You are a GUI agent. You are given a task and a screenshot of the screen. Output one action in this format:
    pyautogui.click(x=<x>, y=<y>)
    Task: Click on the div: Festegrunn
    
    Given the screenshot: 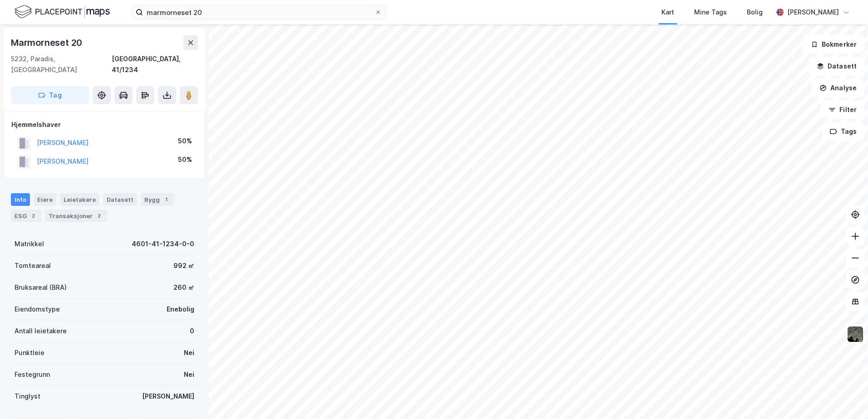 What is the action you would take?
    pyautogui.click(x=32, y=375)
    